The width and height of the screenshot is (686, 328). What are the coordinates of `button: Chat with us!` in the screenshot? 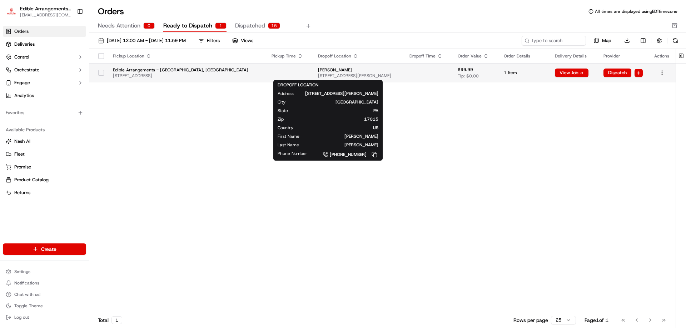 It's located at (44, 295).